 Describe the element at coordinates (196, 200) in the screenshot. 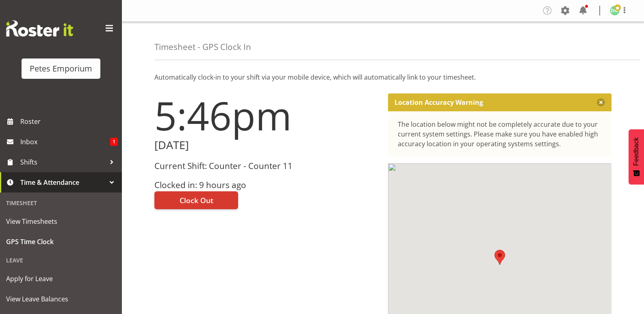

I see `button: Clock Out` at that location.